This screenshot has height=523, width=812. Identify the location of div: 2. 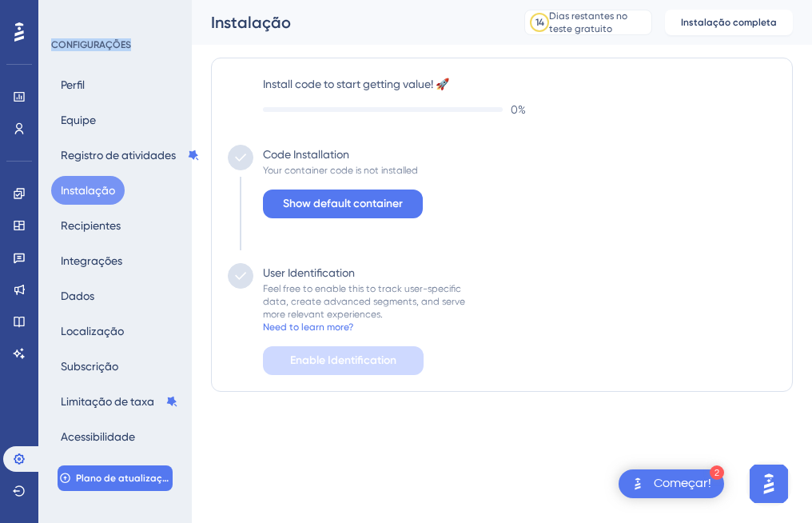
(717, 472).